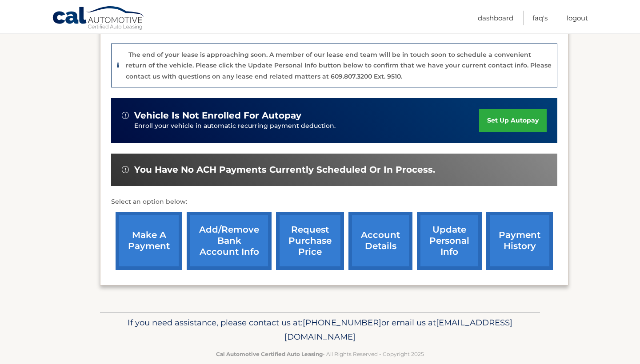 The image size is (640, 364). Describe the element at coordinates (338, 65) in the screenshot. I see `p: The end of your lease is approaching soon. A member of our lease end team will be in touch soon t...` at that location.